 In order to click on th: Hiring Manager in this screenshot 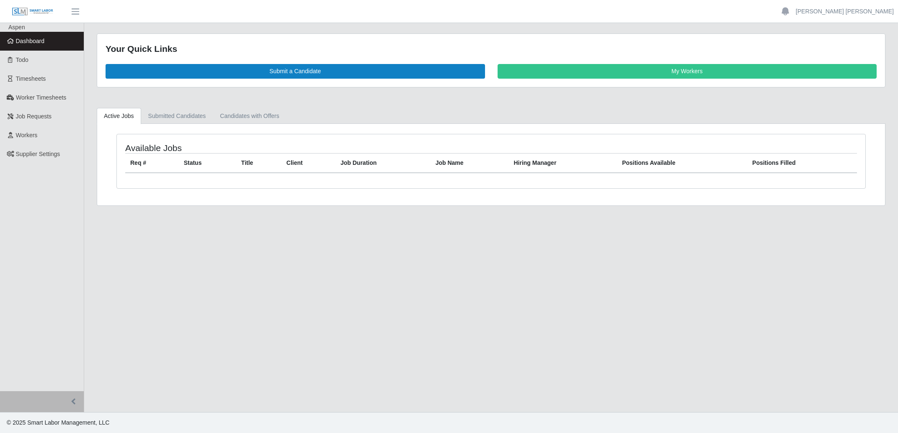, I will do `click(562, 163)`.